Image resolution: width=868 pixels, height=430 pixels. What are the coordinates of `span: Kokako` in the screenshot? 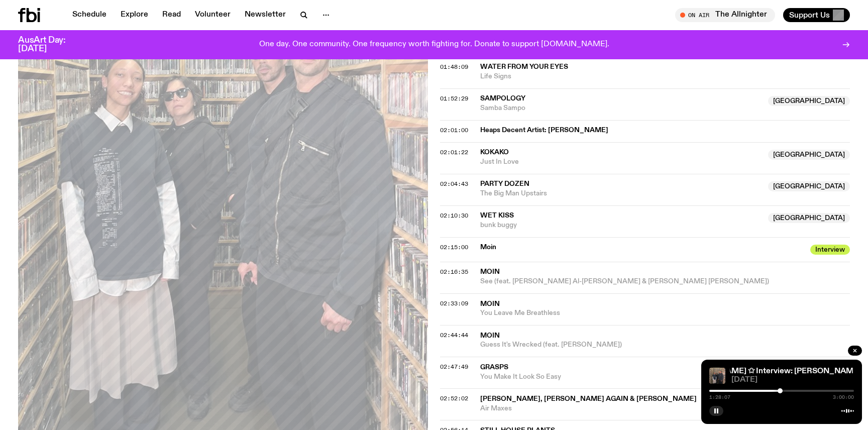 It's located at (494, 152).